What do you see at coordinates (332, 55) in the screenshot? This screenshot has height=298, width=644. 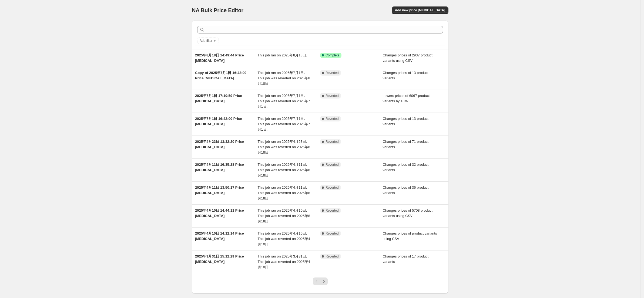 I see `span: Complete` at bounding box center [332, 55].